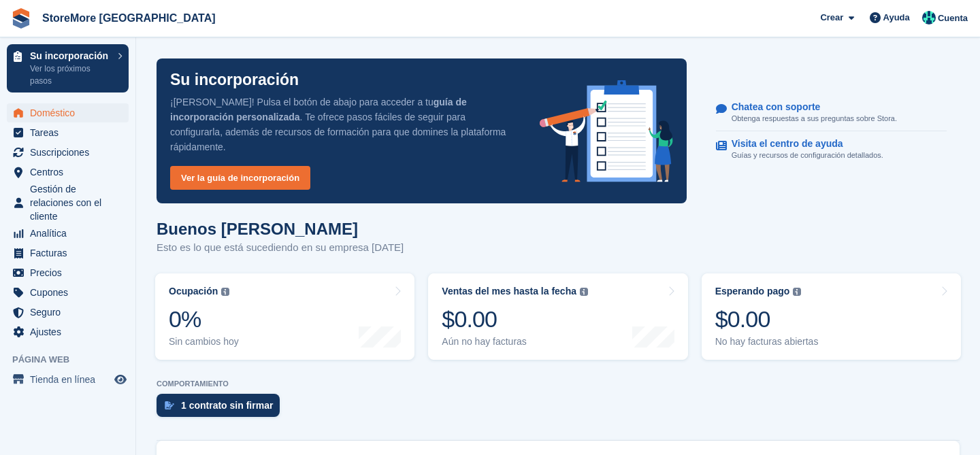  What do you see at coordinates (831, 316) in the screenshot?
I see `a: Esperando pago $0.00 No hay facturas abiertas` at bounding box center [831, 316].